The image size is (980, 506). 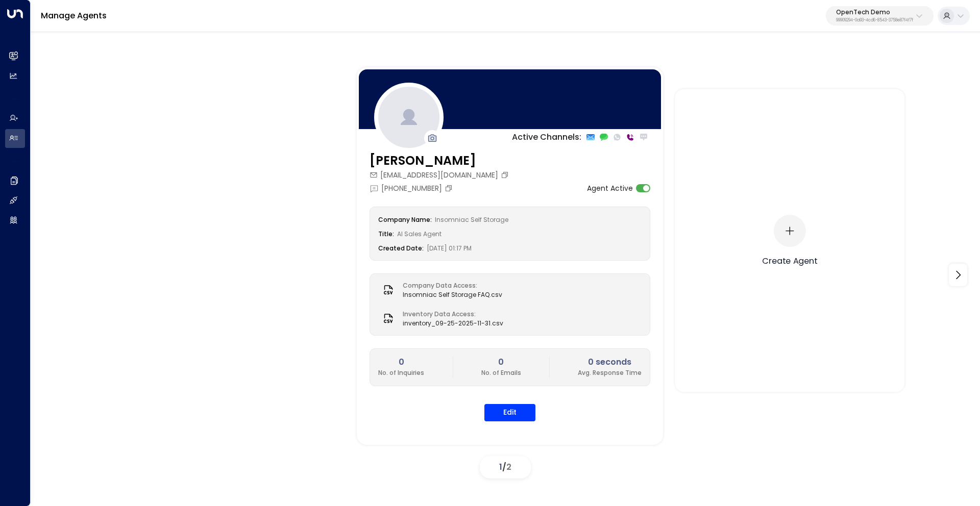 I want to click on label: Created Date:, so click(x=401, y=248).